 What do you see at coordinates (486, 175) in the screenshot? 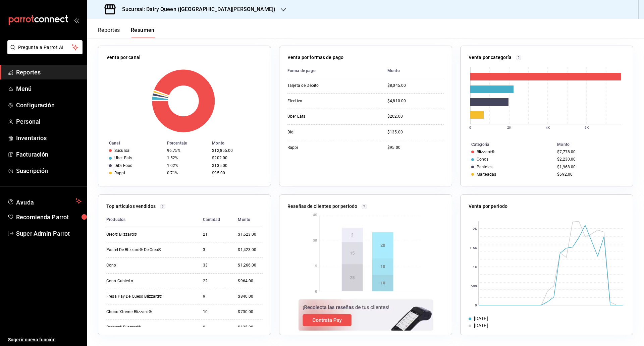
I see `div: Malteadas` at bounding box center [486, 175].